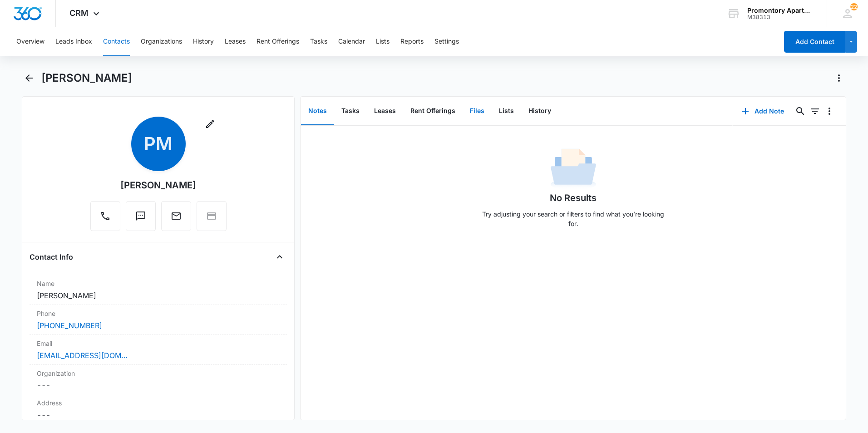 This screenshot has height=433, width=868. I want to click on h1: No Results, so click(573, 198).